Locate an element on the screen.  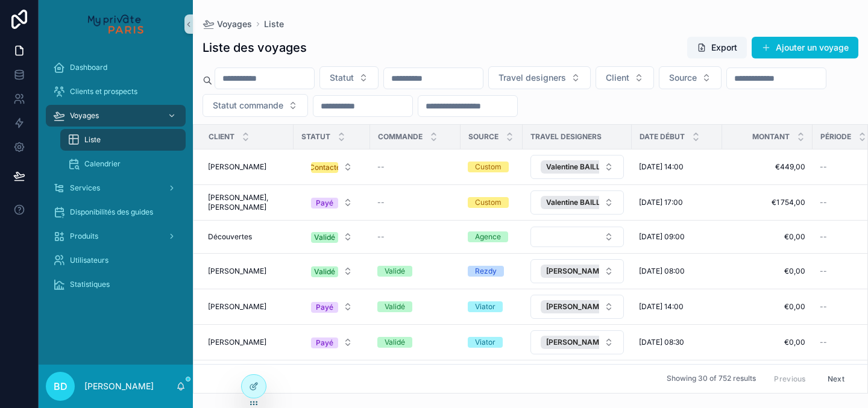
a: Clients et prospects is located at coordinates (116, 92).